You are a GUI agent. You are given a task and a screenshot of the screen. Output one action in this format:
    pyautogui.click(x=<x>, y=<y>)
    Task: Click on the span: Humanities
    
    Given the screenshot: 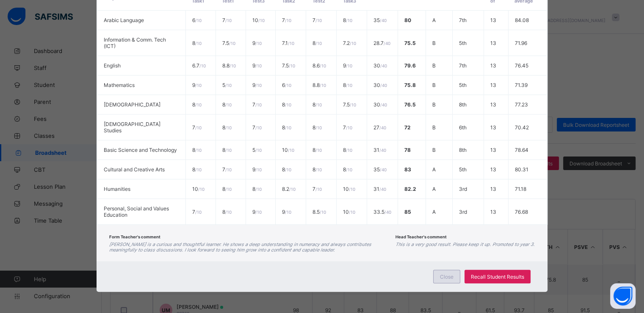 What is the action you would take?
    pyautogui.click(x=117, y=189)
    